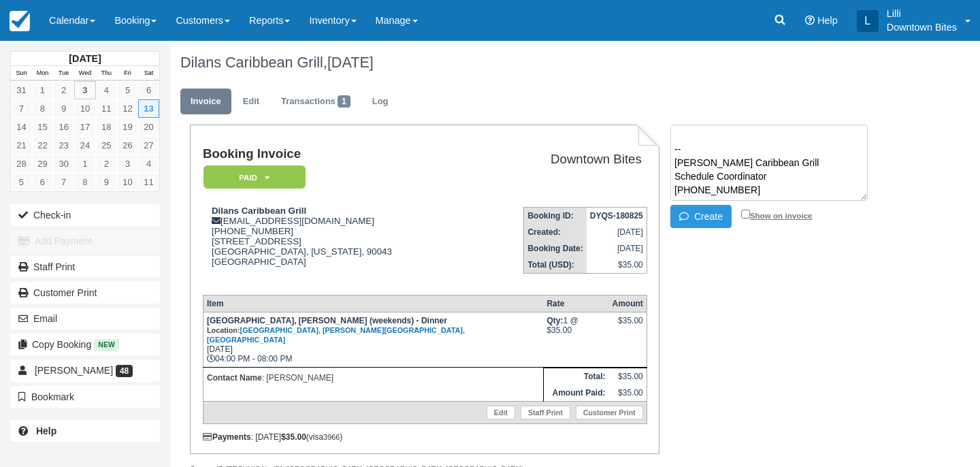 Image resolution: width=980 pixels, height=467 pixels. Describe the element at coordinates (106, 145) in the screenshot. I see `a: 25` at that location.